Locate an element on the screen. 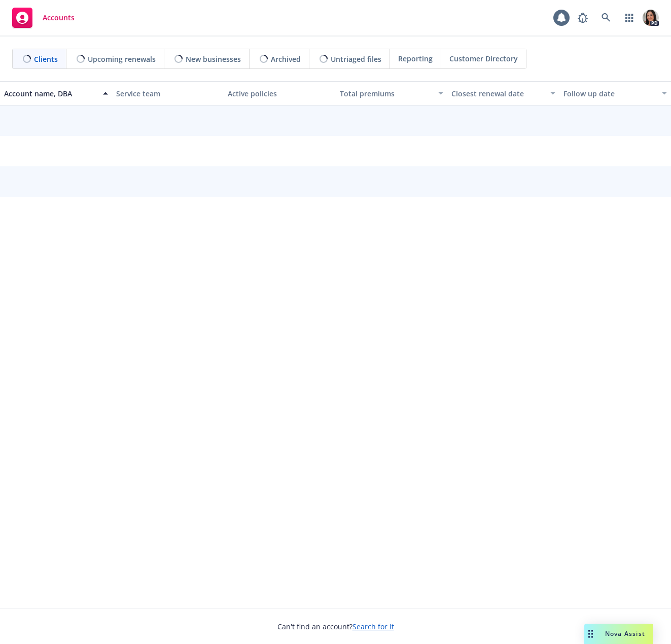 The width and height of the screenshot is (671, 644). div: Service team is located at coordinates (168, 94).